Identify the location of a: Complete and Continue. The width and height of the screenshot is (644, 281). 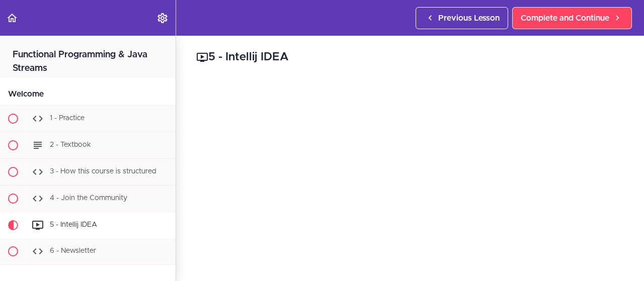
(572, 18).